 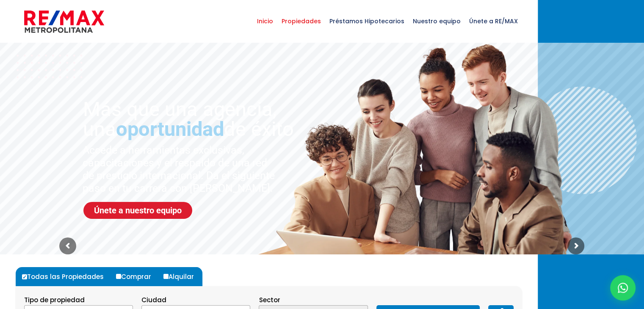 I want to click on span: Inicio, so click(x=265, y=21).